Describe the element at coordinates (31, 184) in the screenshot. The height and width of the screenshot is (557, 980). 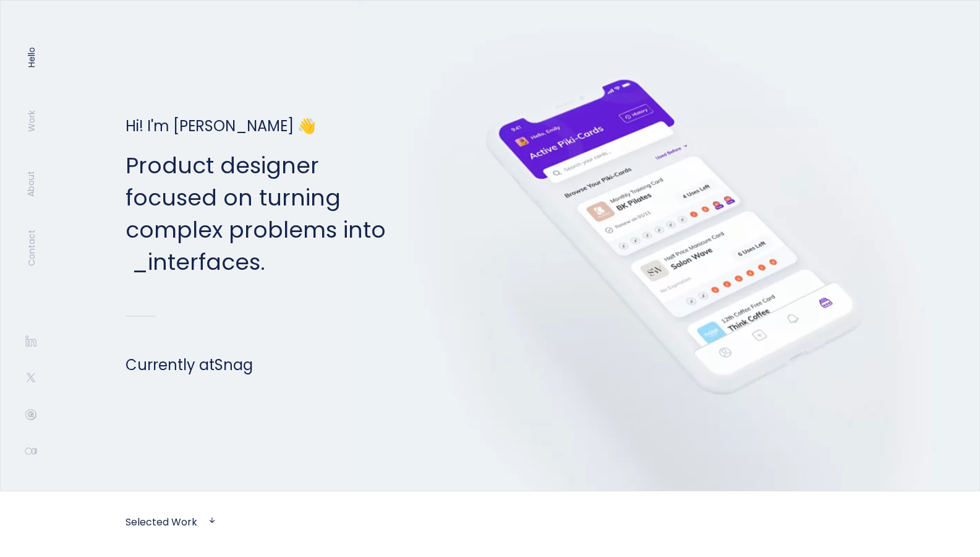
I see `a: About` at that location.